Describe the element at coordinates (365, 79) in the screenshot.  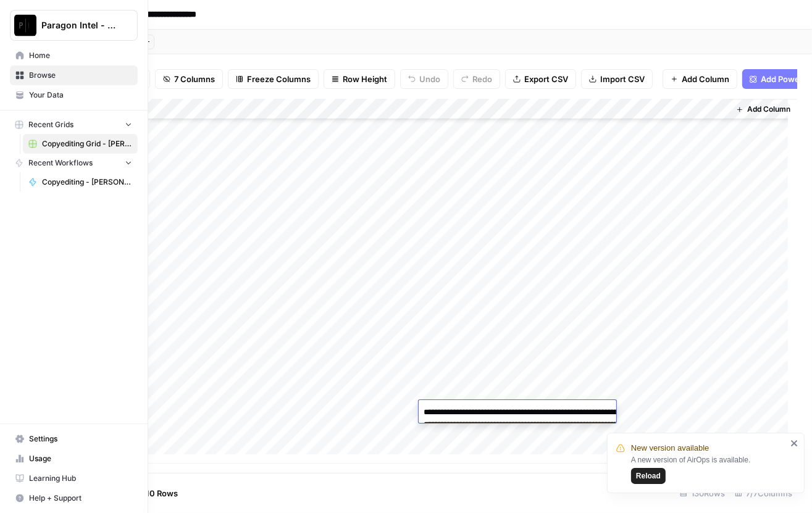
I see `span: Row Height` at that location.